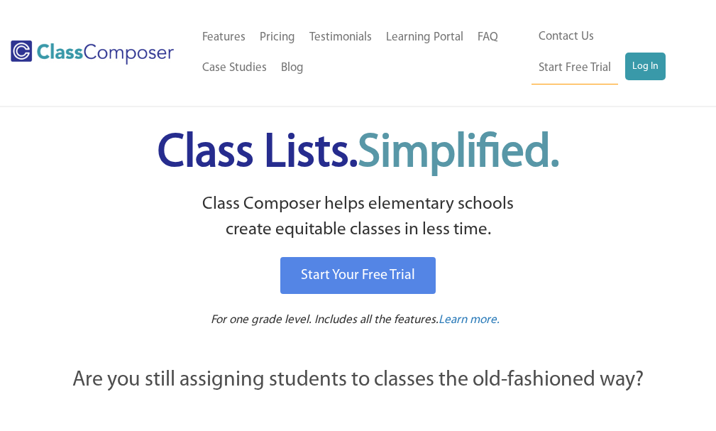 Image resolution: width=716 pixels, height=431 pixels. What do you see at coordinates (277, 38) in the screenshot?
I see `a: Pricing` at bounding box center [277, 38].